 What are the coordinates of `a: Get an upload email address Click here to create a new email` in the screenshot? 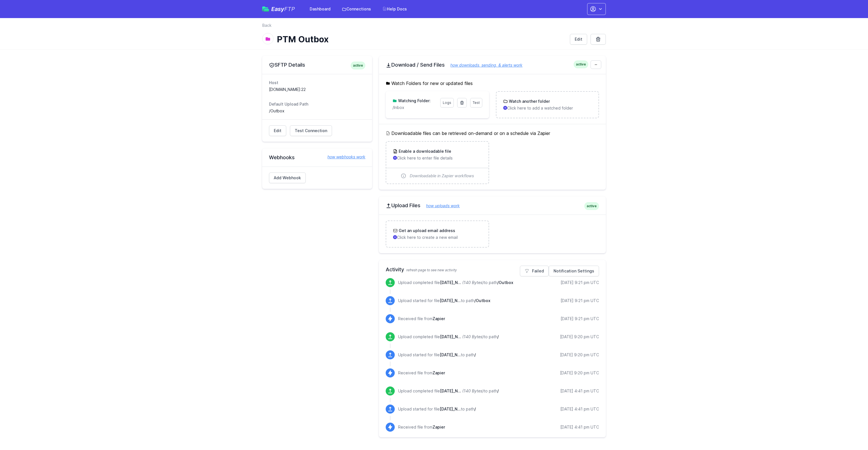 It's located at (437, 234).